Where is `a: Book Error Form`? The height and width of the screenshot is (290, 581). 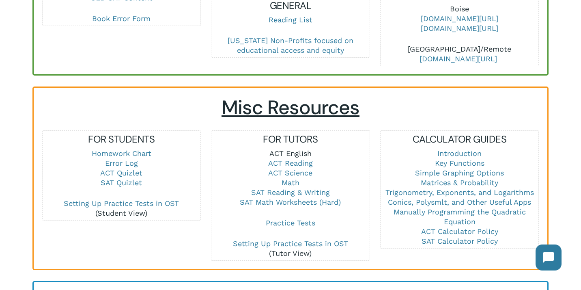
a: Book Error Form is located at coordinates (121, 18).